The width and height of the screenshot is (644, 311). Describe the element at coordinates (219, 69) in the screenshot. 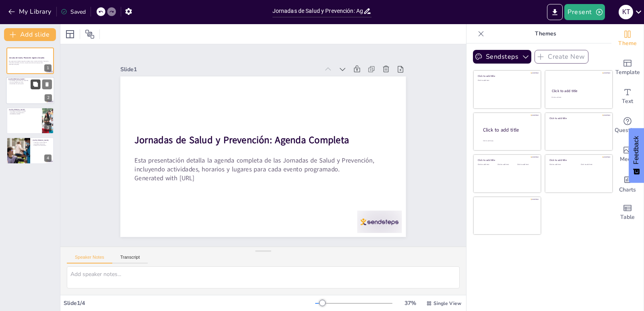

I see `div: Slide 1` at that location.